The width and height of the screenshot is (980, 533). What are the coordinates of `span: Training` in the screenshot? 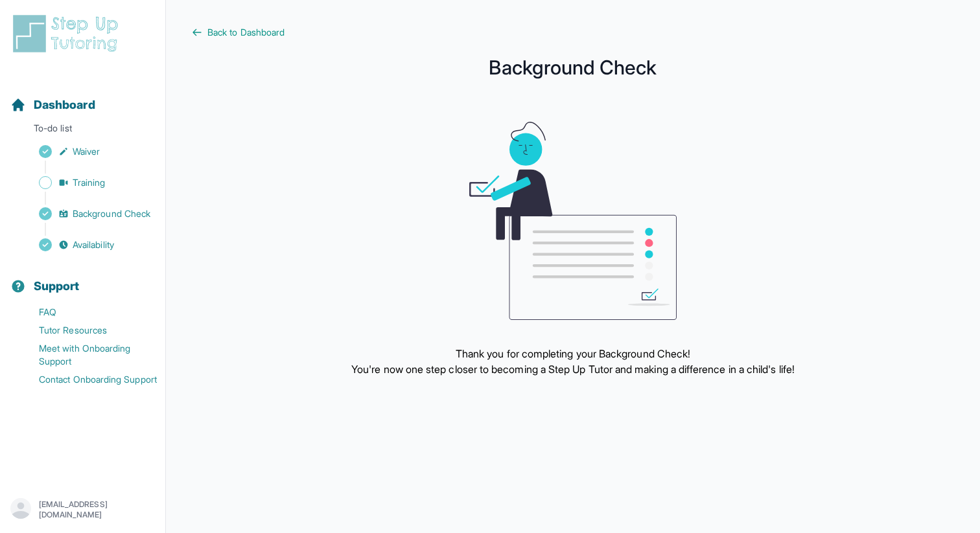 It's located at (88, 182).